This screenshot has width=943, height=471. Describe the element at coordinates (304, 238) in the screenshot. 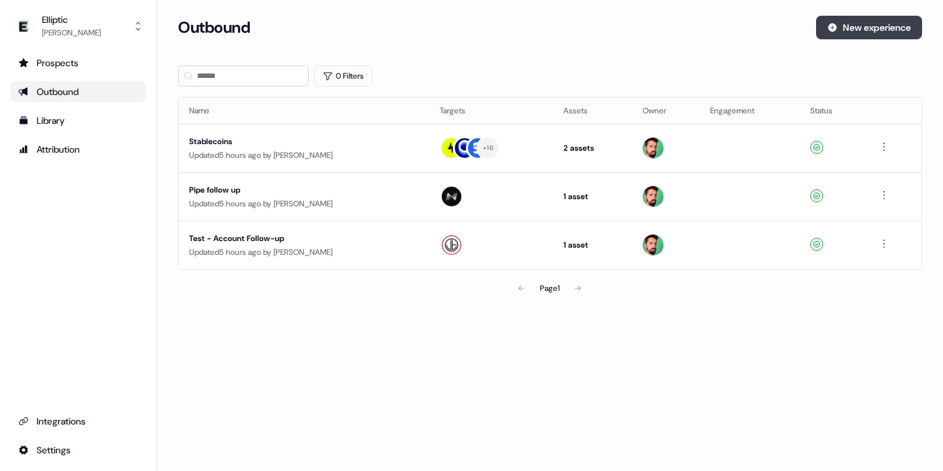

I see `div: Test - Account Follow-up` at that location.